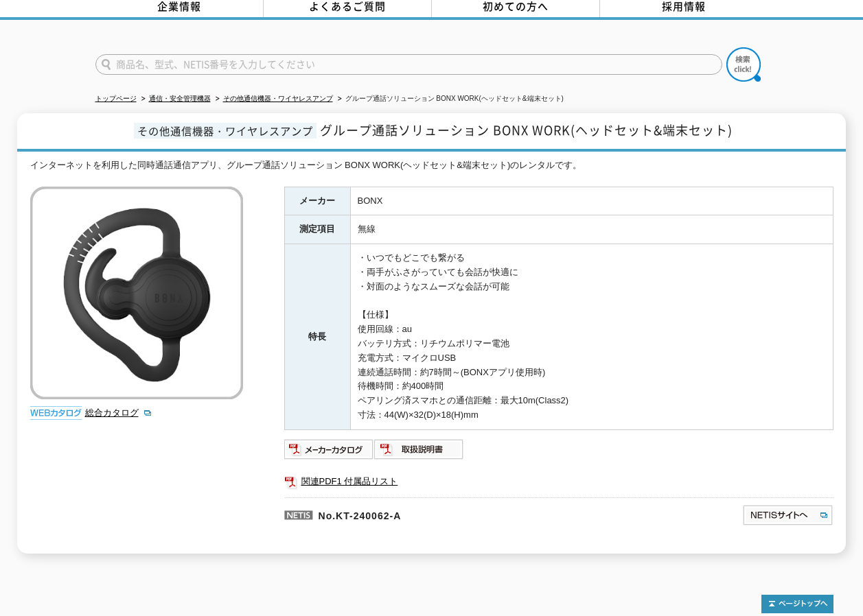 The height and width of the screenshot is (616, 863). I want to click on a: 通信・安全管理機器, so click(180, 98).